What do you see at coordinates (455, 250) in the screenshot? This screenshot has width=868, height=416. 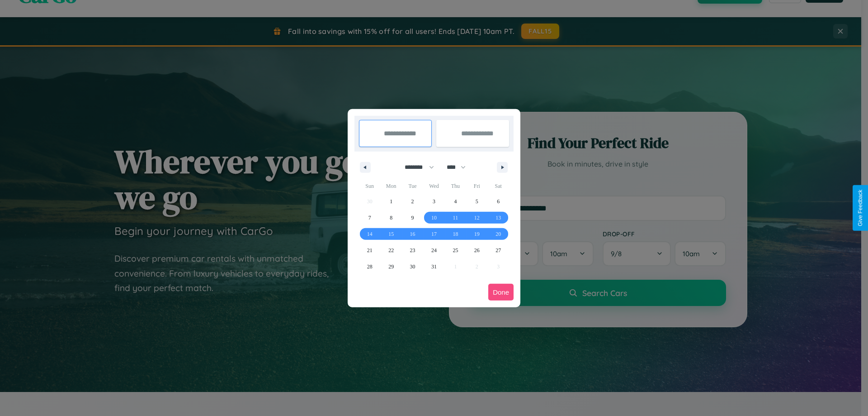 I see `button: 25` at bounding box center [455, 250].